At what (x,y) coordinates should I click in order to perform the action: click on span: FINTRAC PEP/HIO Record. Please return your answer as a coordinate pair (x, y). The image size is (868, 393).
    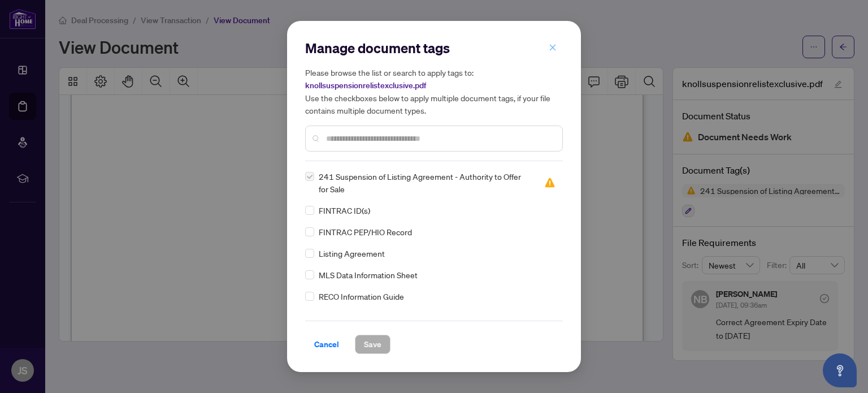
    Looking at the image, I should click on (365, 232).